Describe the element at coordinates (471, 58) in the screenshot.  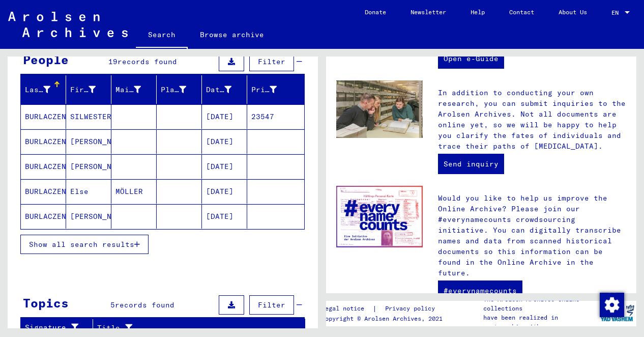
I see `a: Open e-Guide` at that location.